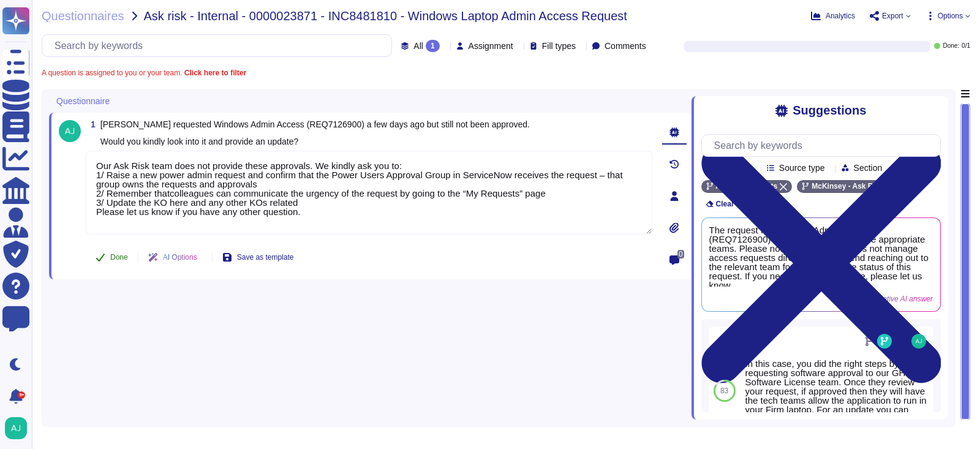 This screenshot has width=980, height=449. I want to click on div: 1, so click(432, 46).